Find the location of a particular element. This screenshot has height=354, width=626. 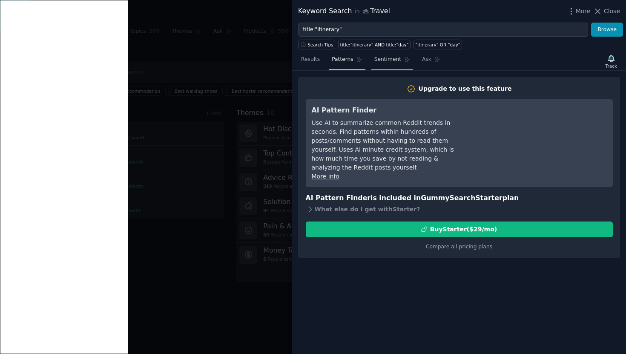

span: in is located at coordinates (357, 12).